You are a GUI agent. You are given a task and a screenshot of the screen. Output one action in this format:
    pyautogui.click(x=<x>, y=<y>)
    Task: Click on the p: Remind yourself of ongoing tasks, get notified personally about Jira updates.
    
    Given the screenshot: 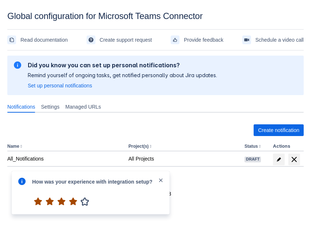 What is the action you would take?
    pyautogui.click(x=122, y=75)
    